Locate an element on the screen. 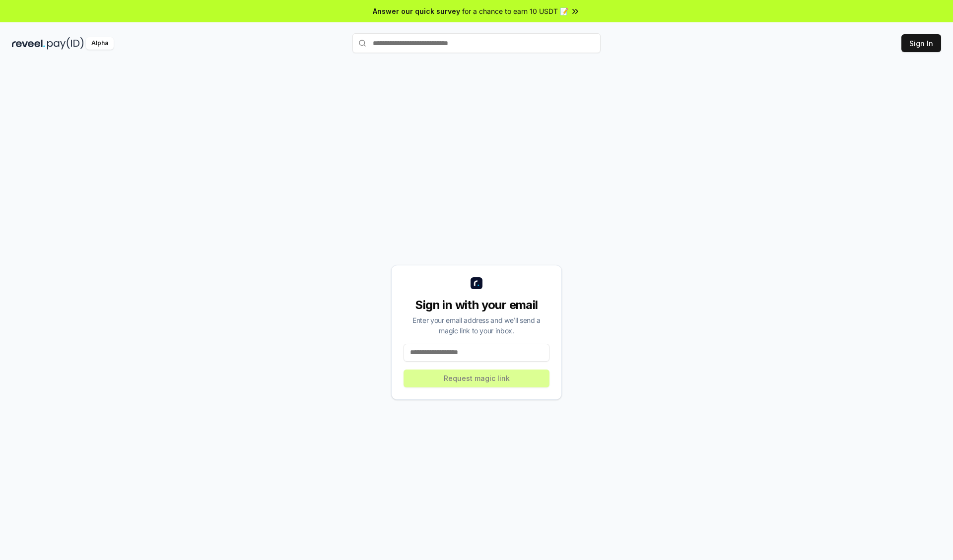  div: Sign in with your email is located at coordinates (477, 305).